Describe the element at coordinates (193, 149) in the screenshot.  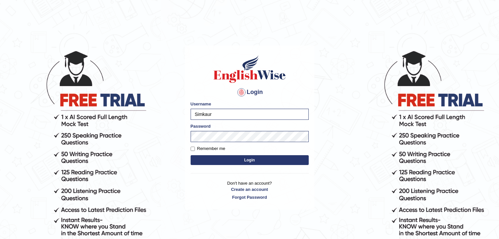
I see `input: Remember me` at that location.